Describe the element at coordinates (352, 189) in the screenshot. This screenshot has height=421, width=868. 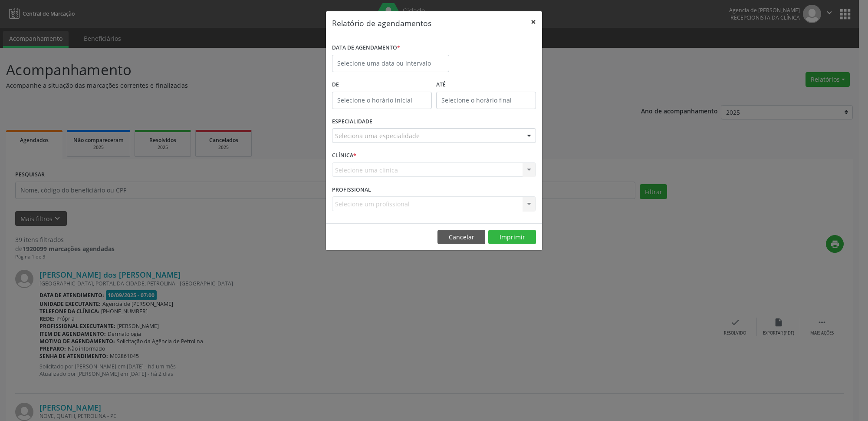
I see `label: PROFISSIONAL` at that location.